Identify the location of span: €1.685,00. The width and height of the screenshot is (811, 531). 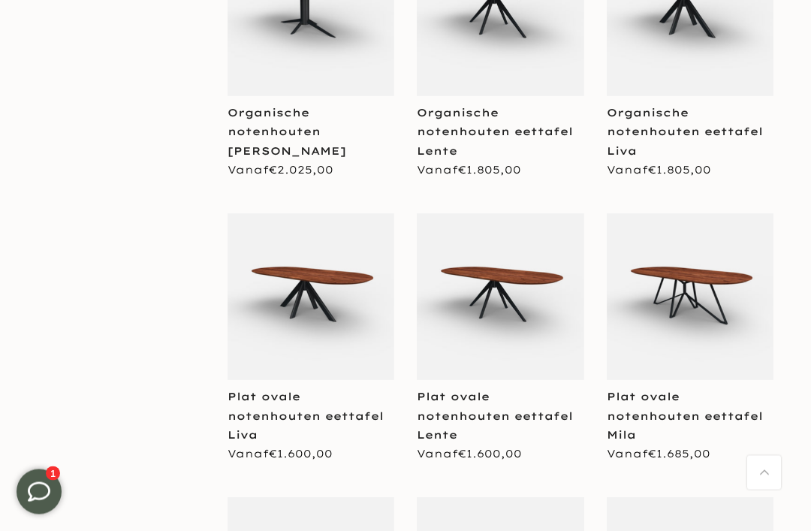
(679, 454).